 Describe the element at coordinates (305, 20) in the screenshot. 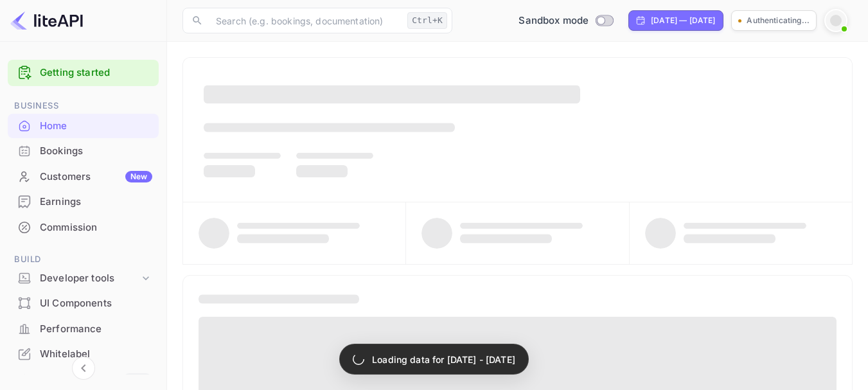

I see `input: Search (e.g. bookings, documentation)` at that location.